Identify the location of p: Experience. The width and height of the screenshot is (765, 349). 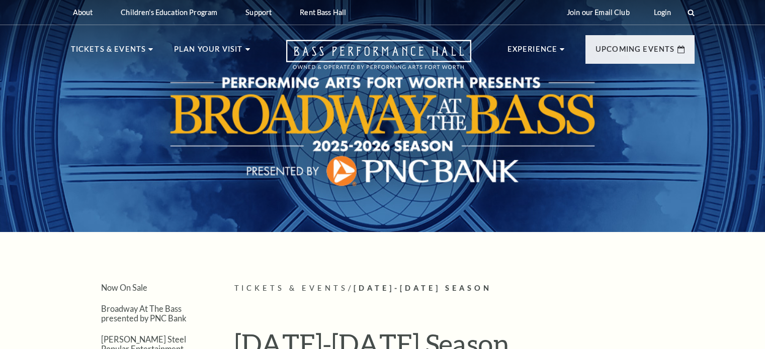
(532, 52).